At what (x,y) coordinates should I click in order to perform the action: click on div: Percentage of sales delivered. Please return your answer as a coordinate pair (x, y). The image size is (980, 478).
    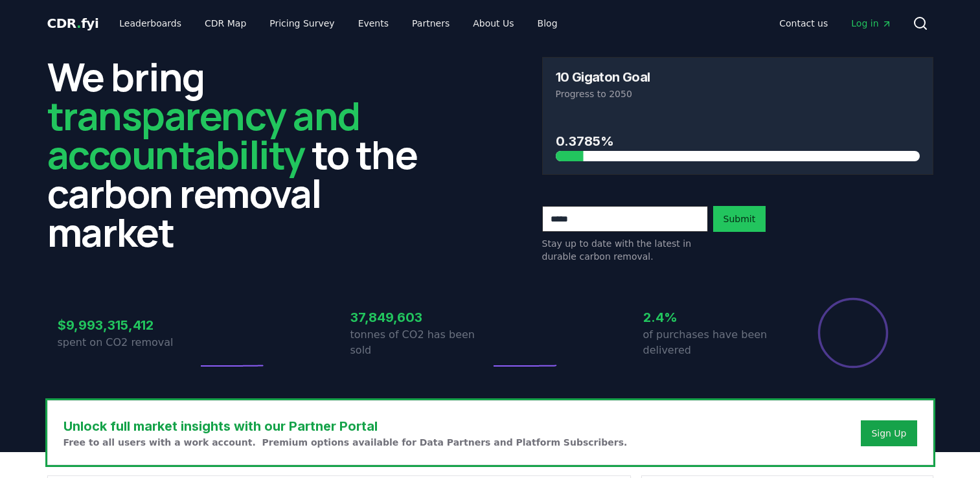
    Looking at the image, I should click on (853, 333).